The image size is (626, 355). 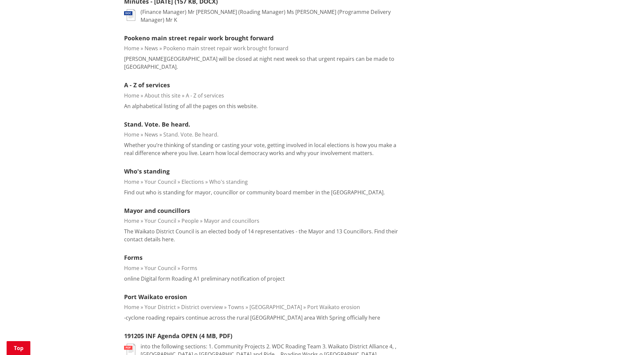 I want to click on a: District overview, so click(x=202, y=307).